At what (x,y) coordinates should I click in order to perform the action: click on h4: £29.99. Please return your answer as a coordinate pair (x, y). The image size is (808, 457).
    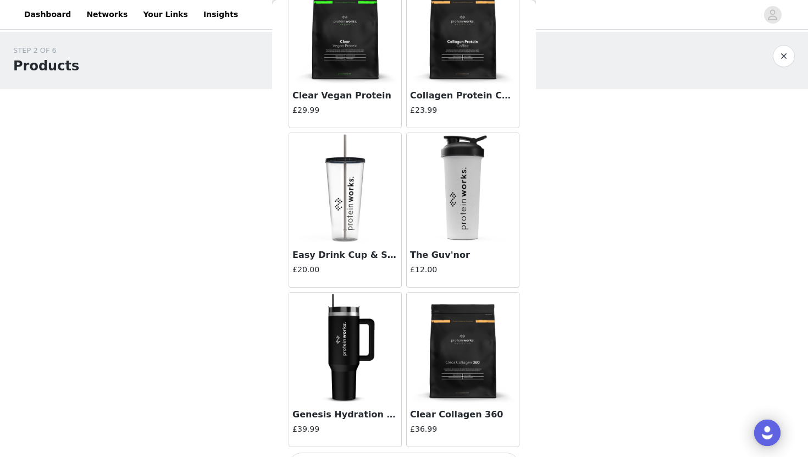
    Looking at the image, I should click on (345, 110).